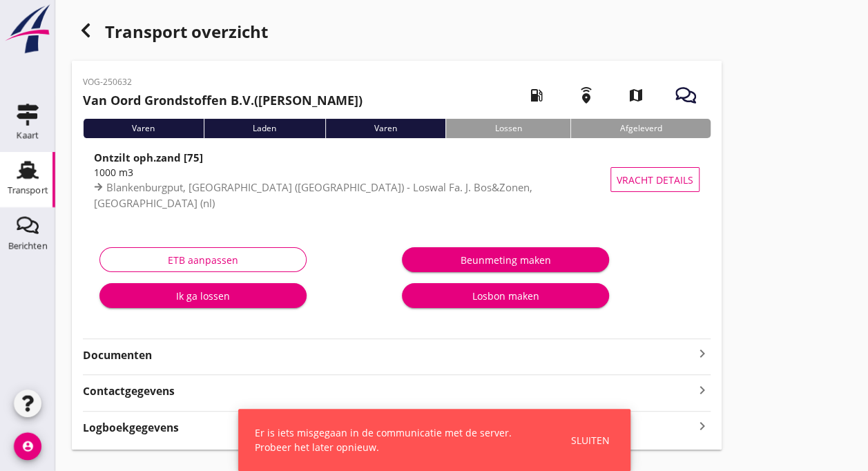 This screenshot has width=868, height=471. What do you see at coordinates (169, 100) in the screenshot?
I see `strong: Van Oord Grondstoffen B.V.` at bounding box center [169, 100].